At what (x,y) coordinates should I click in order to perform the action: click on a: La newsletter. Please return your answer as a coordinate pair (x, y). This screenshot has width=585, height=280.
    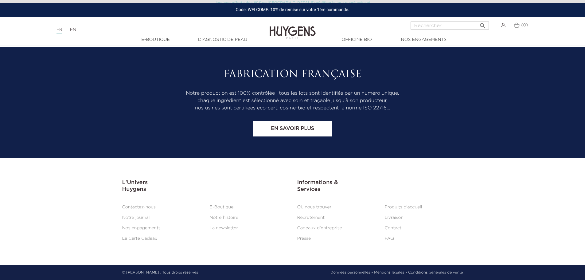
    Looking at the image, I should click on (224, 228).